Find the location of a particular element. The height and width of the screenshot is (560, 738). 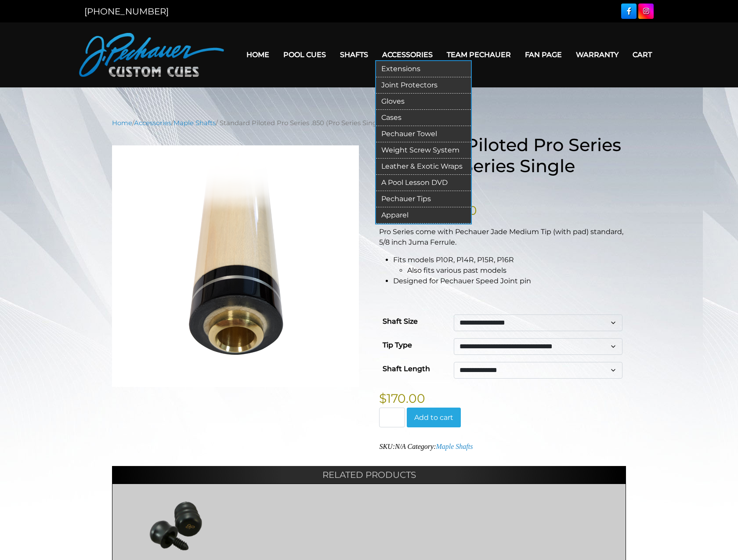

a: Fan Page is located at coordinates (543, 55).